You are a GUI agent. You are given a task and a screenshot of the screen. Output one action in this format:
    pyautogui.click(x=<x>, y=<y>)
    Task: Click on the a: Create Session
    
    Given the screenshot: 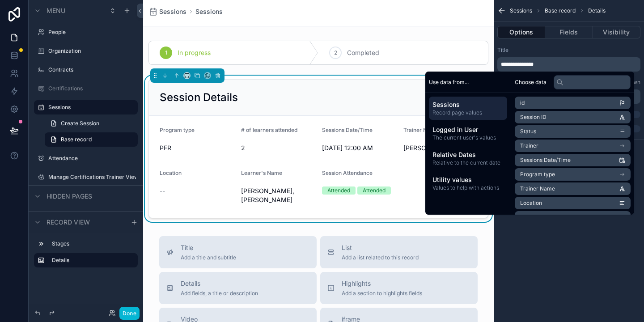 What is the action you would take?
    pyautogui.click(x=91, y=124)
    